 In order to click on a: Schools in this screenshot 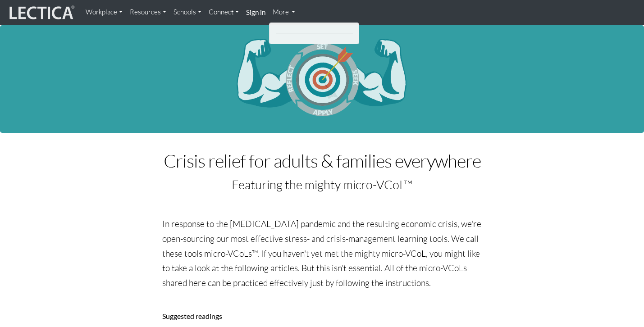, I will do `click(188, 12)`.